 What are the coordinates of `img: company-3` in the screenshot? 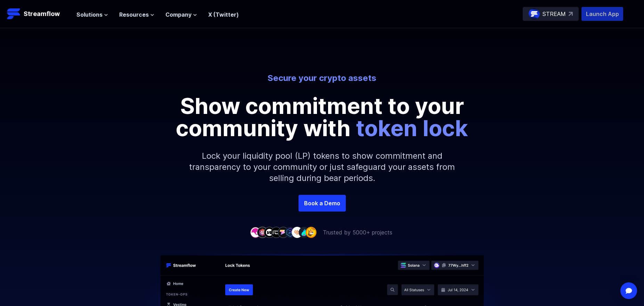 It's located at (269, 232).